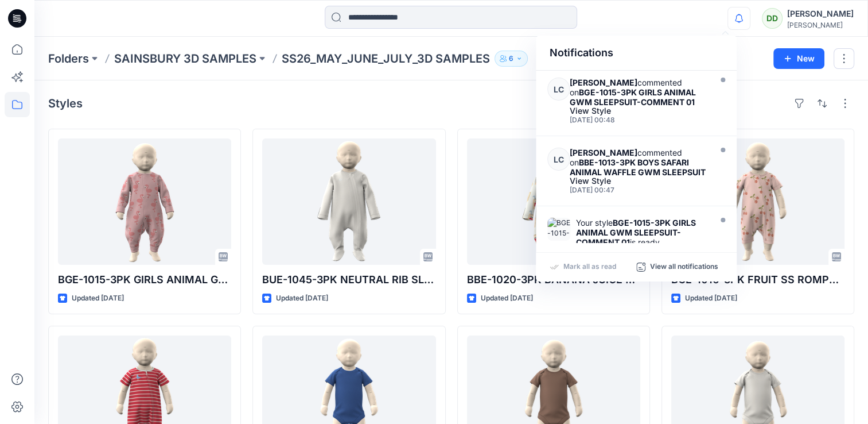 This screenshot has height=424, width=868. I want to click on a: BBE-1020-3PK BANANA JUICE MILK ZIP THRU SLEEPSUIT, so click(554, 201).